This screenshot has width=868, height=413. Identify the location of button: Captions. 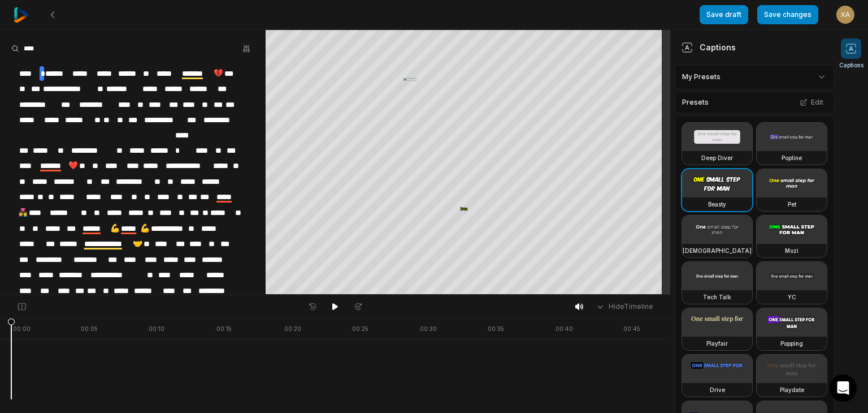
(851, 54).